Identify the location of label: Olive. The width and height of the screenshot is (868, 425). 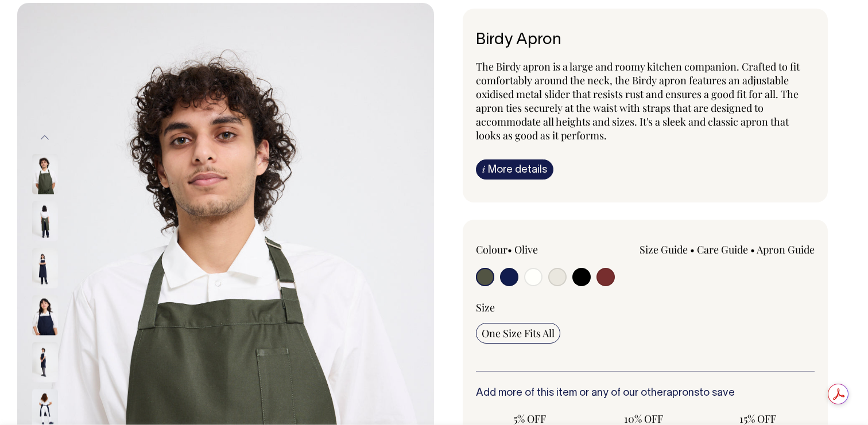
(526, 250).